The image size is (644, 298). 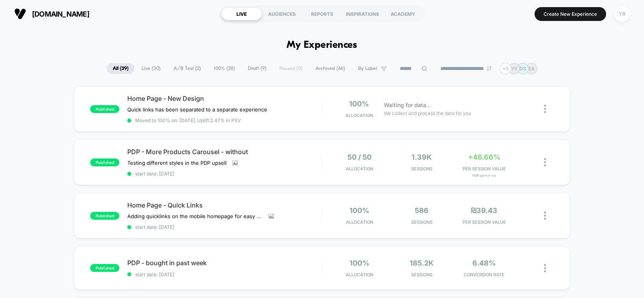 What do you see at coordinates (422, 157) in the screenshot?
I see `span: 1.39k` at bounding box center [422, 157].